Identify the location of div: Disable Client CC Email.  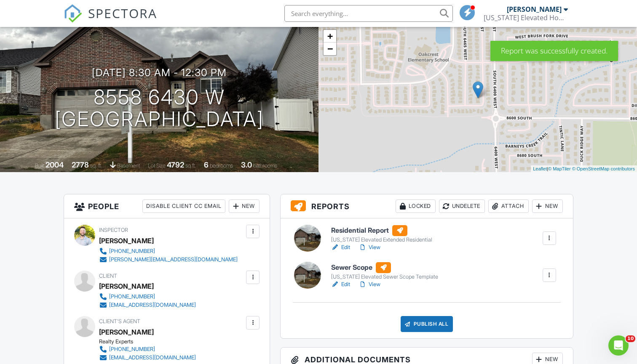
(183, 206).